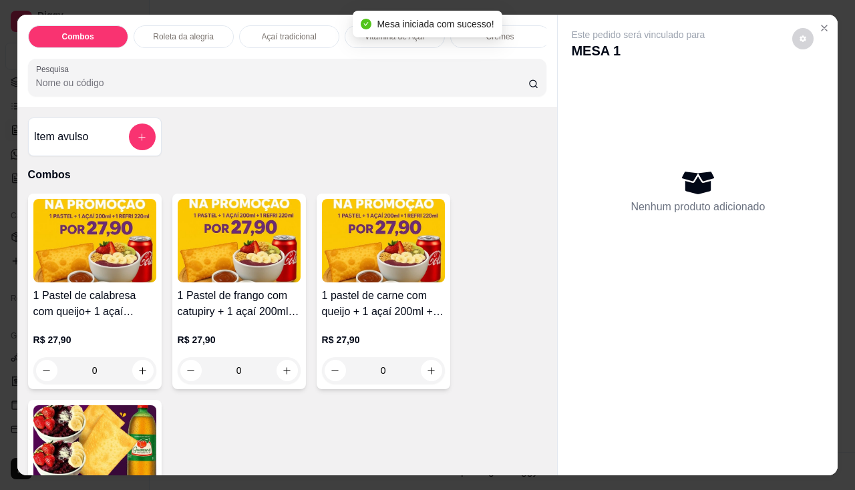 Image resolution: width=855 pixels, height=490 pixels. What do you see at coordinates (501, 37) in the screenshot?
I see `p: Cremes` at bounding box center [501, 37].